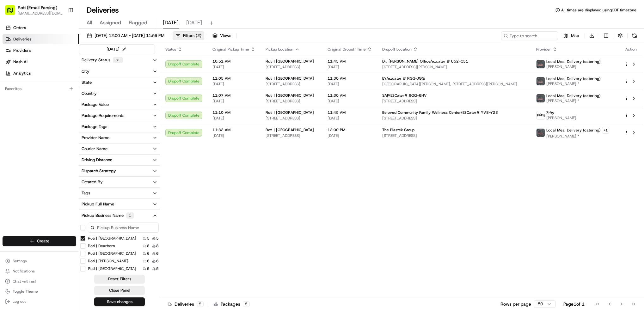  Describe the element at coordinates (550, 113) in the screenshot. I see `span: Zifty` at that location.